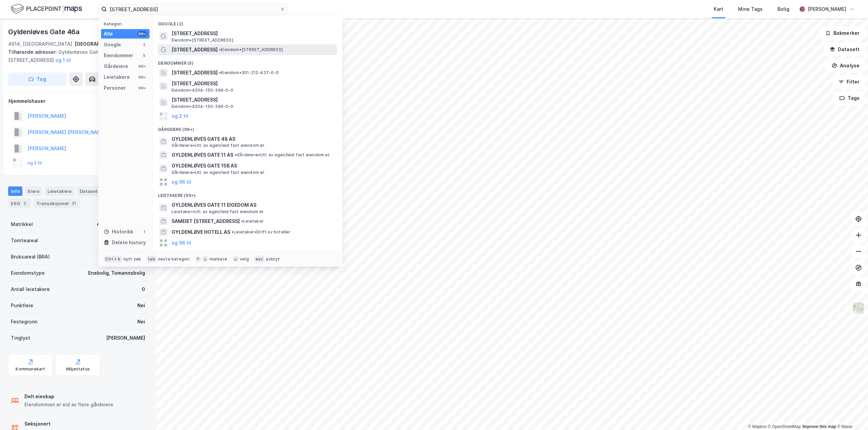 This screenshot has height=430, width=868. What do you see at coordinates (74, 203) in the screenshot?
I see `div: 21` at bounding box center [74, 203].